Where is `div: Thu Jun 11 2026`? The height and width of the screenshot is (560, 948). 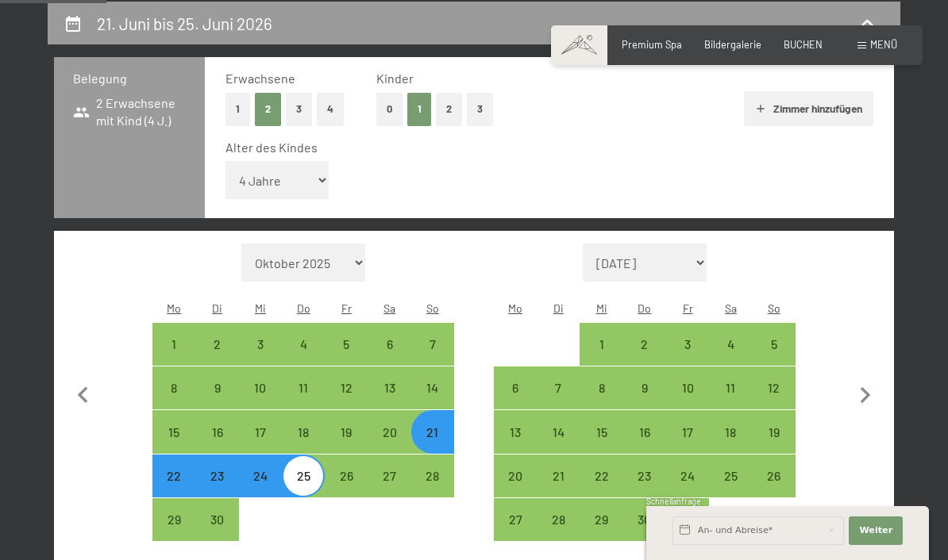 div: Thu Jun 11 2026 is located at coordinates (303, 388).